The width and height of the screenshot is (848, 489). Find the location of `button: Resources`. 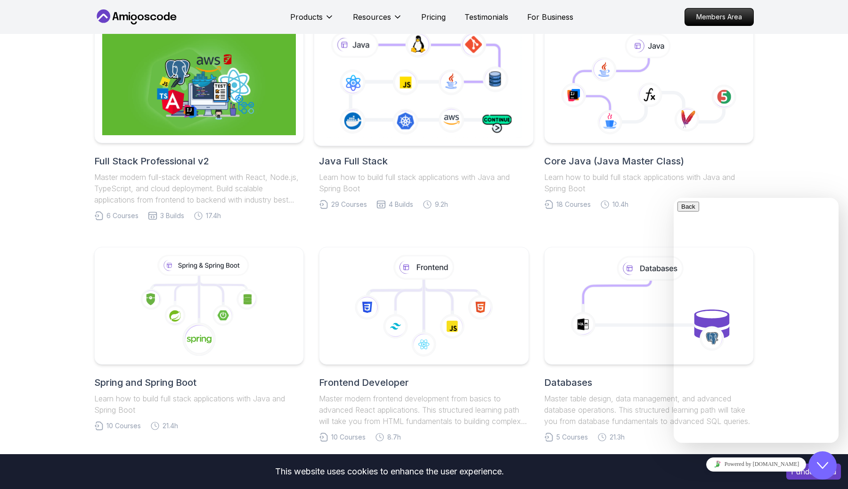

button: Resources is located at coordinates (377, 21).